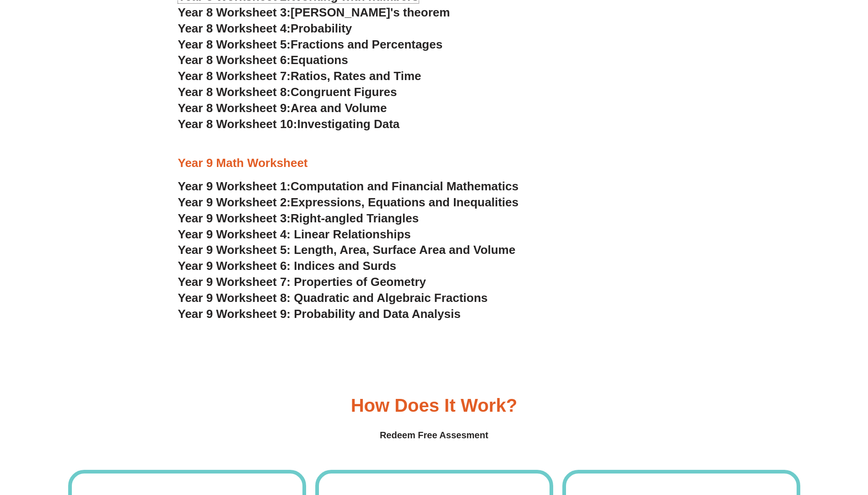  I want to click on a: Year 8 Worksheet 6:Equations, so click(264, 60).